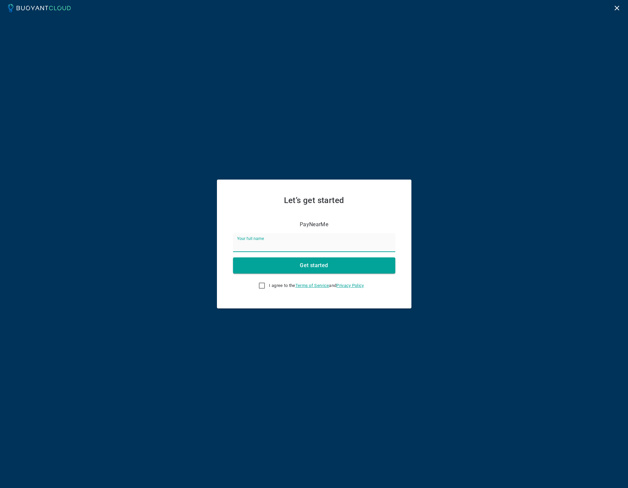  I want to click on span: I agree to the and, so click(316, 286).